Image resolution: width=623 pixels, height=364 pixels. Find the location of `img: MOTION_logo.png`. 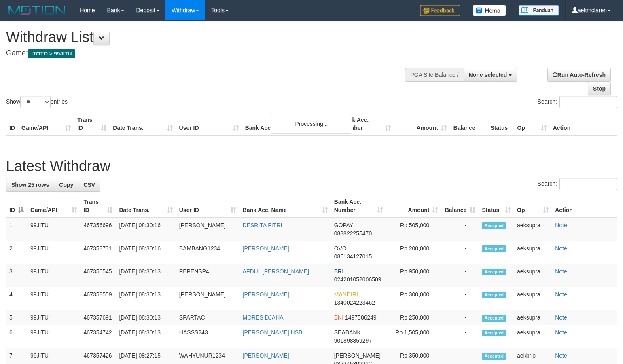

img: MOTION_logo.png is located at coordinates (37, 10).